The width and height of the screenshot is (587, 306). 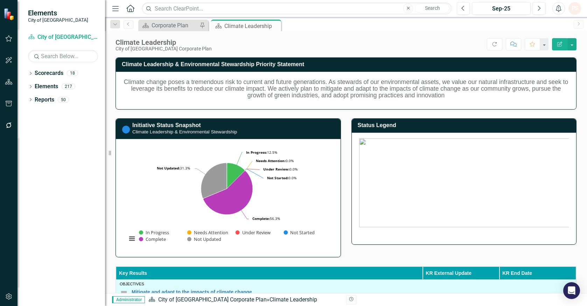 What do you see at coordinates (299, 233) in the screenshot?
I see `button: Show Not Started` at bounding box center [299, 233].